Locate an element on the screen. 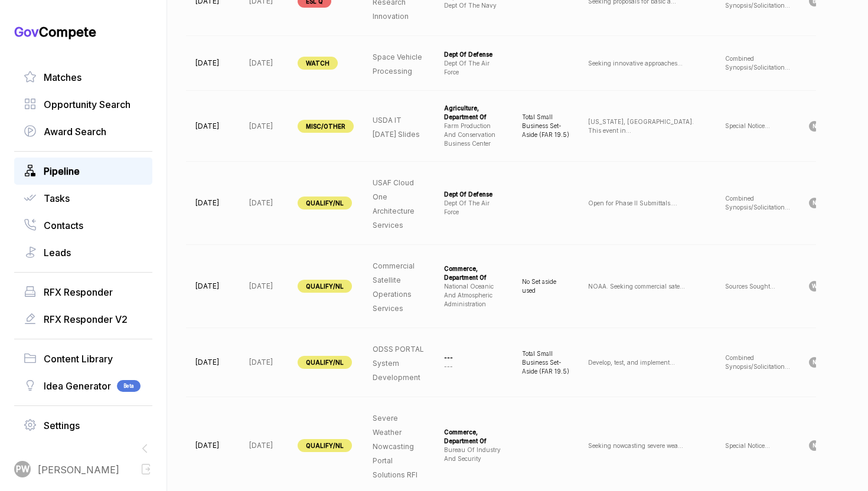 The width and height of the screenshot is (868, 491). span: W is located at coordinates (814, 286).